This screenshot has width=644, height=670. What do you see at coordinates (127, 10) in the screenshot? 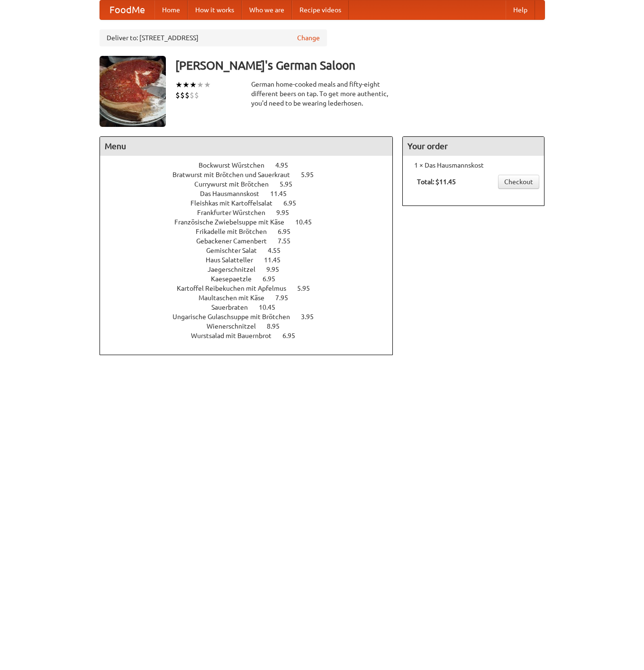
I see `a: FoodMe` at bounding box center [127, 10].